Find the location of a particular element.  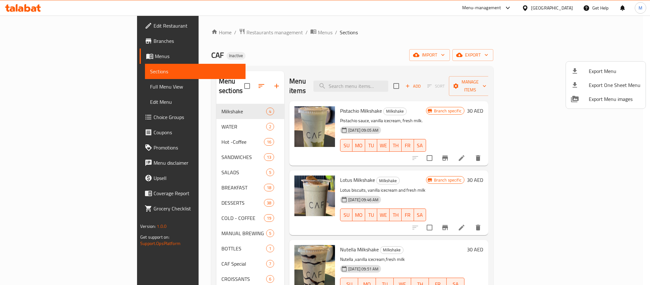

span: Export One Sheet Menu is located at coordinates (614, 85).